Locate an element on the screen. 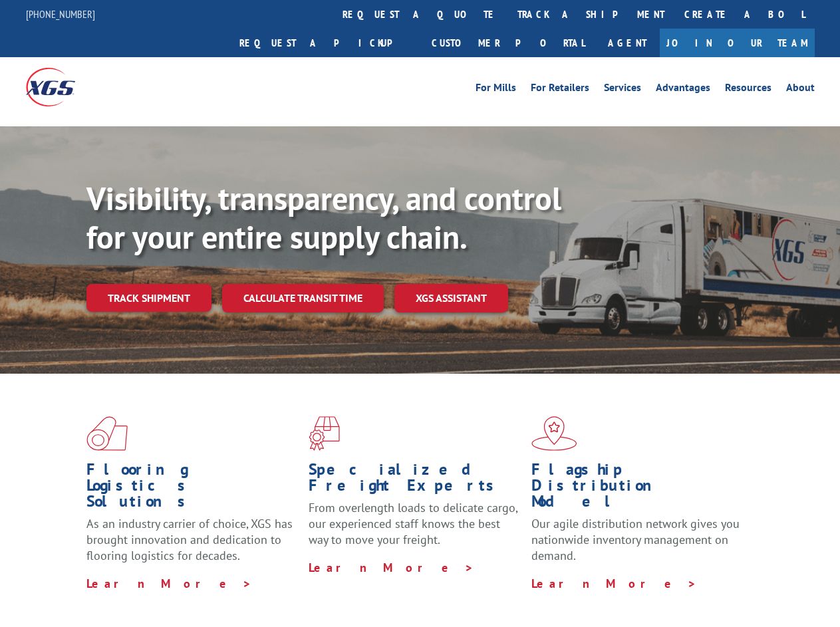 The image size is (840, 627). img: xgs-icon-total-supply-chain-intelligence-red is located at coordinates (107, 433).